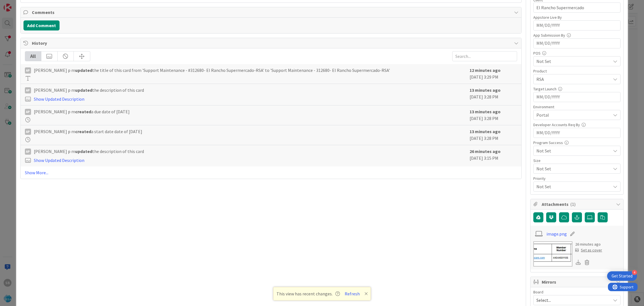 This screenshot has height=306, width=644. What do you see at coordinates (577, 53) in the screenshot?
I see `div: POS` at bounding box center [577, 53].